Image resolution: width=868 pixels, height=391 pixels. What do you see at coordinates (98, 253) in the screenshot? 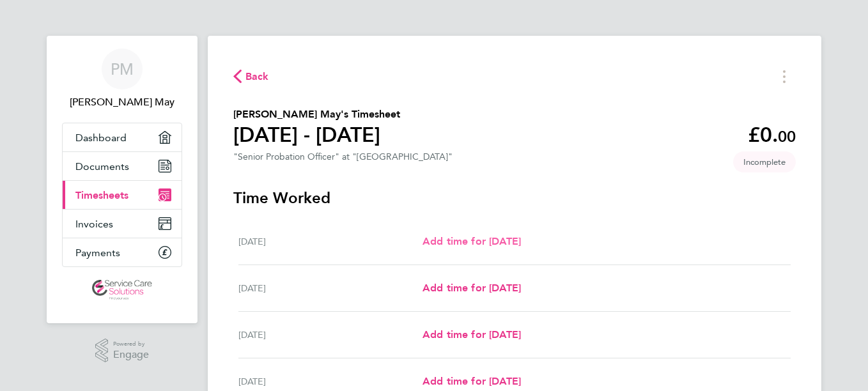
I see `span: Payments` at bounding box center [98, 253].